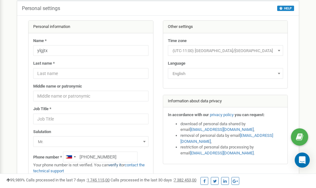  What do you see at coordinates (42, 132) in the screenshot?
I see `label: Salutation` at bounding box center [42, 132].